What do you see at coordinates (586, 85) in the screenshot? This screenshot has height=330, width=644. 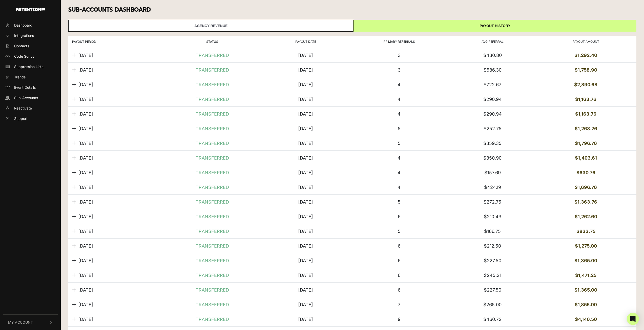 I see `strong: $2,890.68` at bounding box center [586, 85].